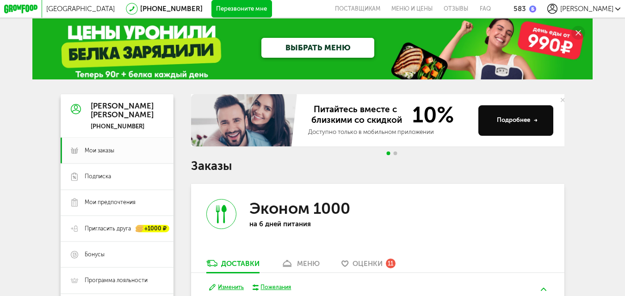 Image resolution: width=625 pixels, height=296 pixels. I want to click on img: bonus_b.cdccf46.png, so click(532, 9).